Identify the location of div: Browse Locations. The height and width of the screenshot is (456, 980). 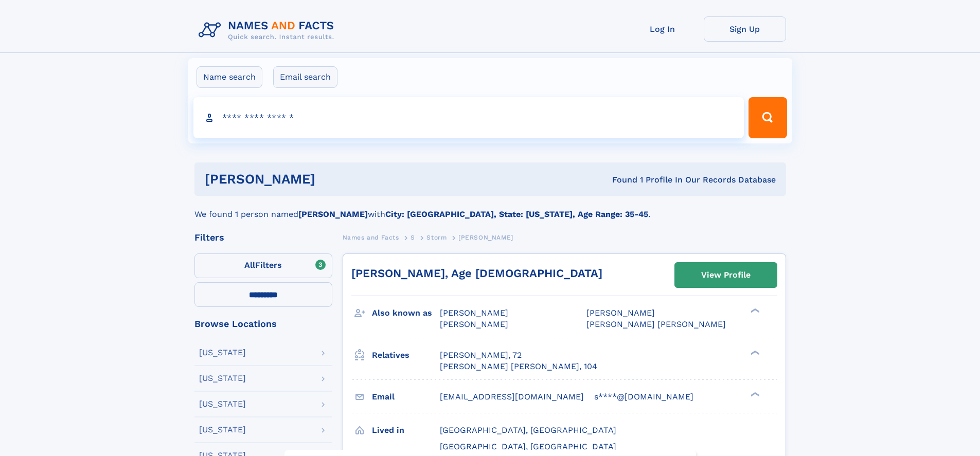
(263, 324).